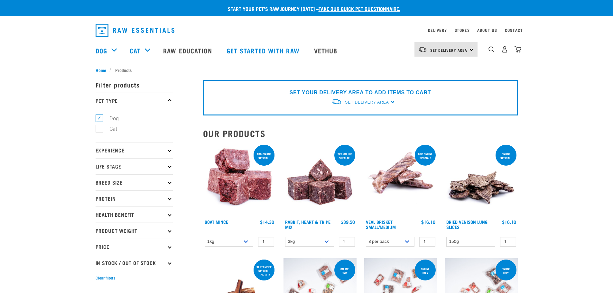 This screenshot has height=293, width=613. What do you see at coordinates (134, 263) in the screenshot?
I see `p: In Stock / Out Of Stock` at bounding box center [134, 263].